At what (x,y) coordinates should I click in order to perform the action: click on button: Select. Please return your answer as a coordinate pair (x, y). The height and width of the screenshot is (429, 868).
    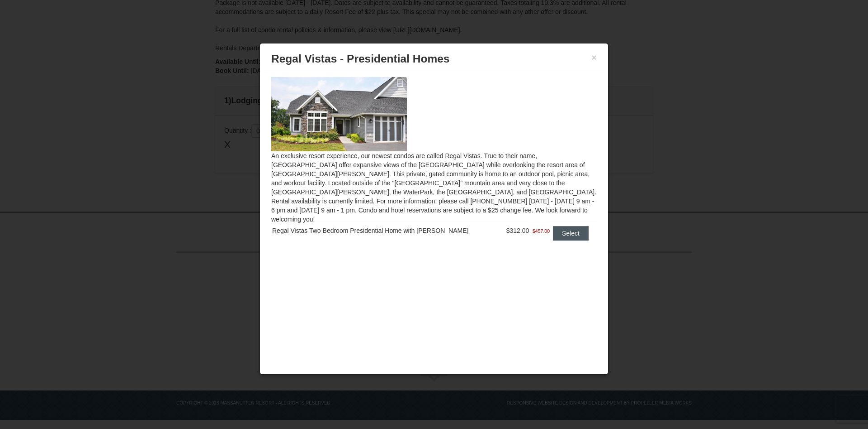
    Looking at the image, I should click on (570, 233).